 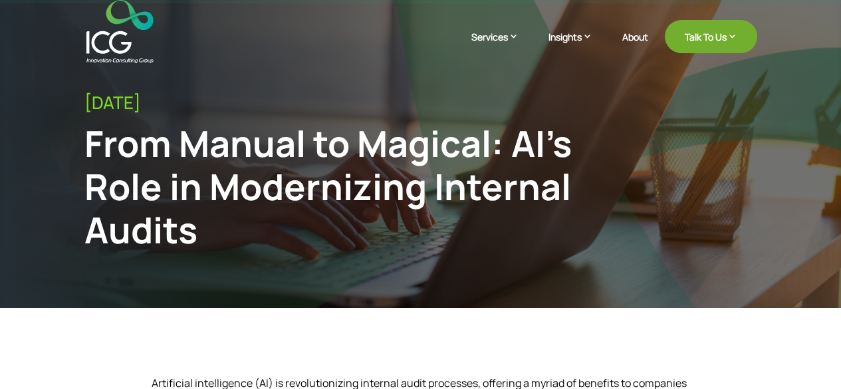 I want to click on a: Talk To Us, so click(x=711, y=37).